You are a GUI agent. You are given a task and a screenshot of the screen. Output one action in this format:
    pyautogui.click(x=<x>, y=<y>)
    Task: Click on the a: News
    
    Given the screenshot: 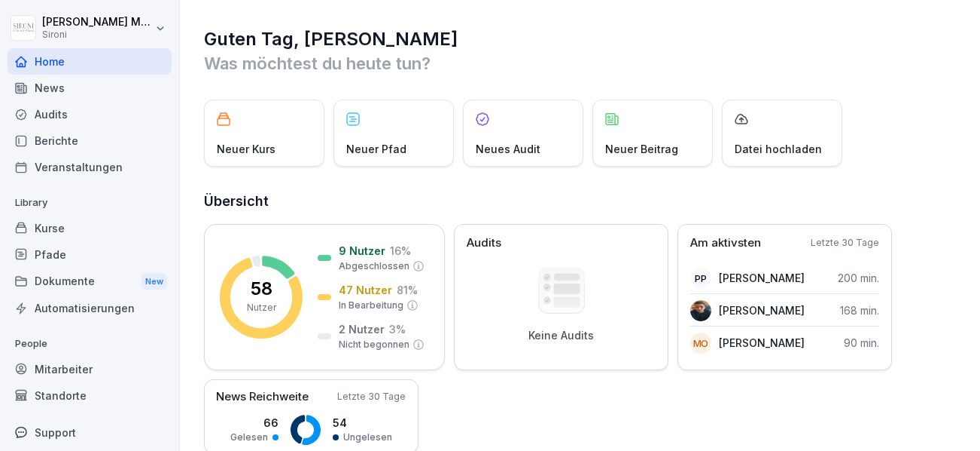 What is the action you would take?
    pyautogui.click(x=90, y=88)
    